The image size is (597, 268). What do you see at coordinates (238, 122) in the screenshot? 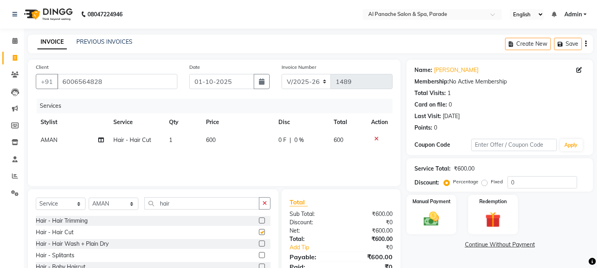
I see `th: Price` at bounding box center [238, 122].